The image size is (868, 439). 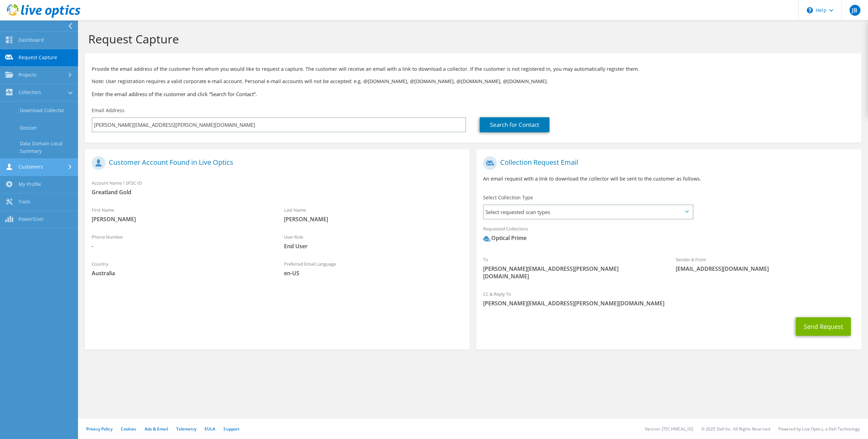 I want to click on p: An email request with a link to download the collector will be sent to the customer as follows., so click(x=668, y=179).